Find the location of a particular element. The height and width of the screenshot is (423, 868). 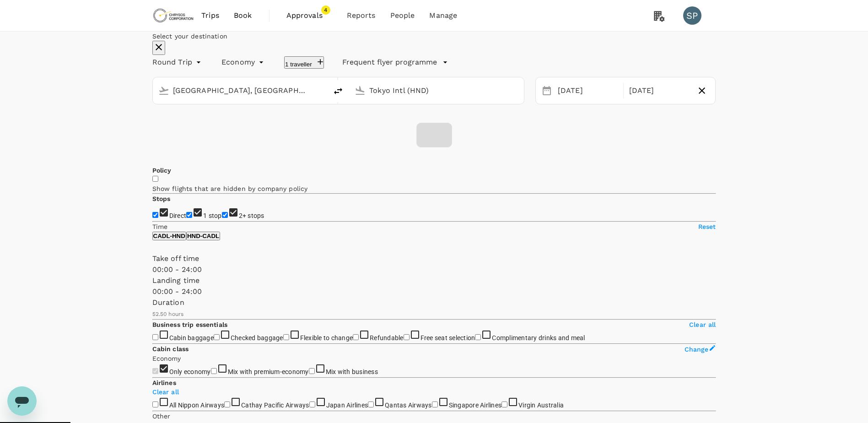

input: Virgin Australia is located at coordinates (504, 404).